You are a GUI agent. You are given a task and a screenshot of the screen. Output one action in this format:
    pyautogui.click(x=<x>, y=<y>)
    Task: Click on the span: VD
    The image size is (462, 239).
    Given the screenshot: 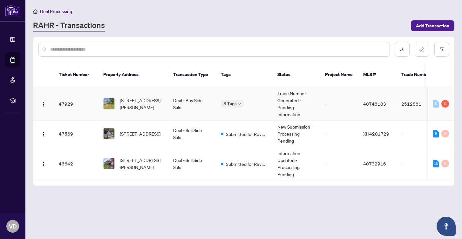 What is the action you would take?
    pyautogui.click(x=13, y=226)
    